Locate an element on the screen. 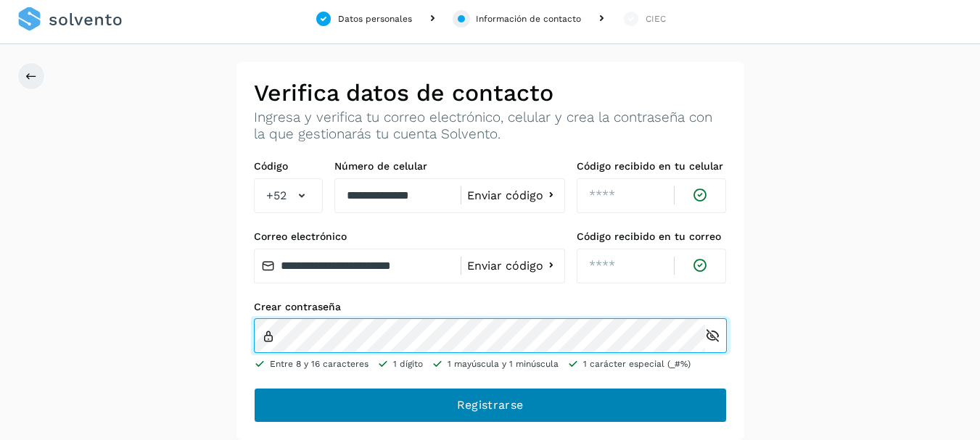 This screenshot has width=980, height=440. div: CIEC is located at coordinates (656, 18).